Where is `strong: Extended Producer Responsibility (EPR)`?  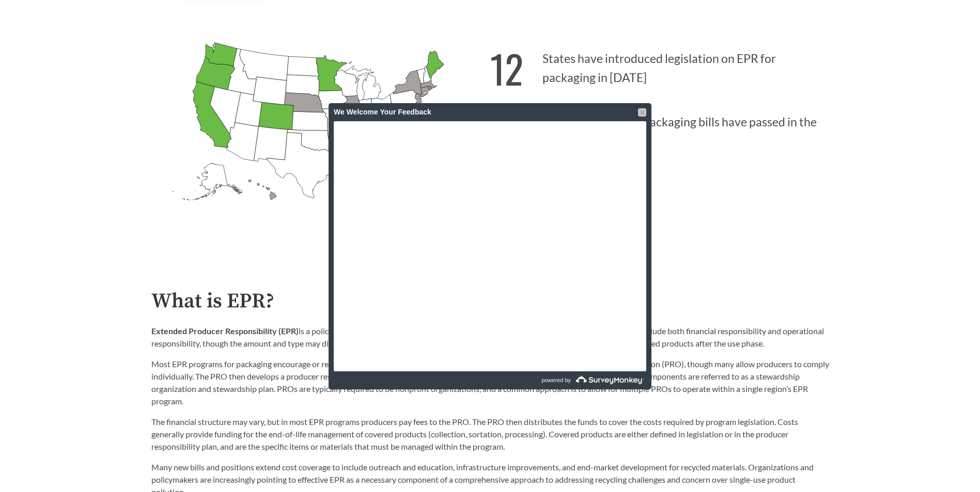
strong: Extended Producer Responsibility (EPR) is located at coordinates (224, 331).